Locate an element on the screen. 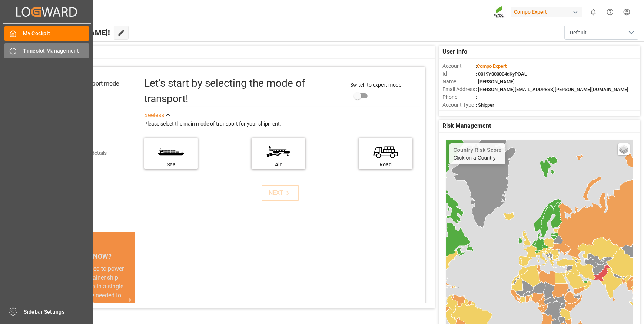  div: Let's start by selecting the mode of transport! is located at coordinates (244, 91).